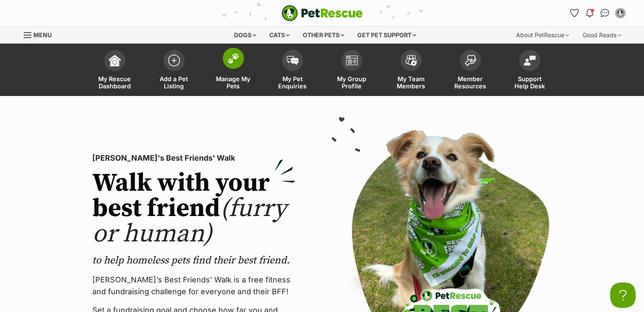  Describe the element at coordinates (233, 82) in the screenshot. I see `span: Manage My Pets` at that location.